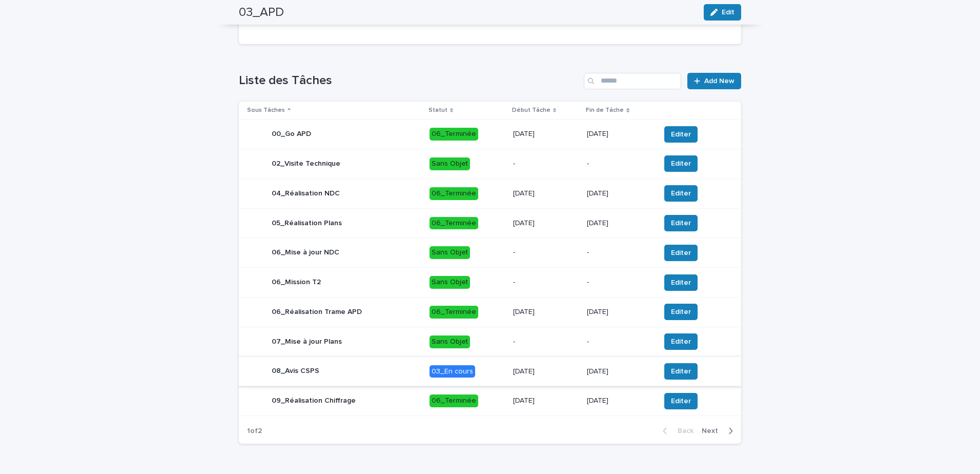 Image resolution: width=980 pixels, height=474 pixels. Describe the element at coordinates (306, 164) in the screenshot. I see `p: 02_Visite Technique` at that location.